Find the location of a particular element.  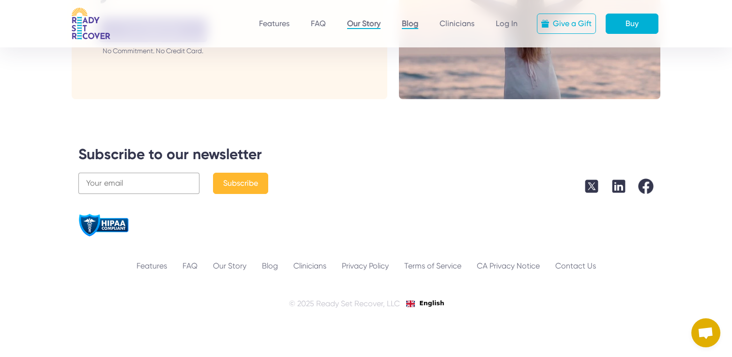

img: Linkedin icn is located at coordinates (619, 186).